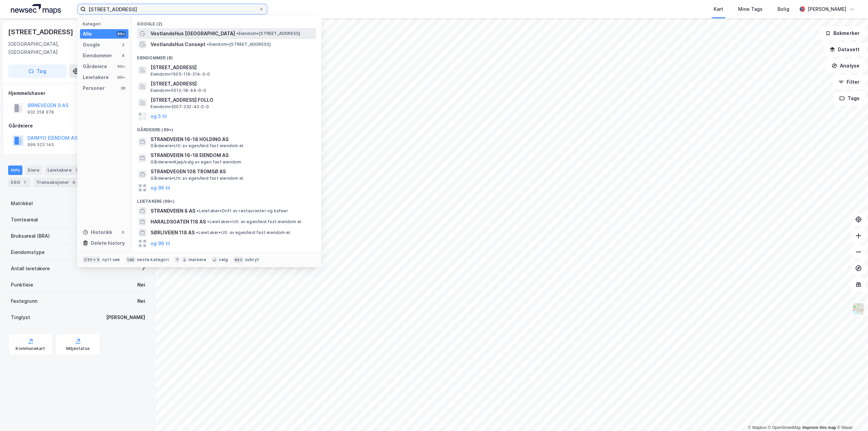 This screenshot has height=431, width=868. Describe the element at coordinates (97, 232) in the screenshot. I see `div: Historikk` at that location.